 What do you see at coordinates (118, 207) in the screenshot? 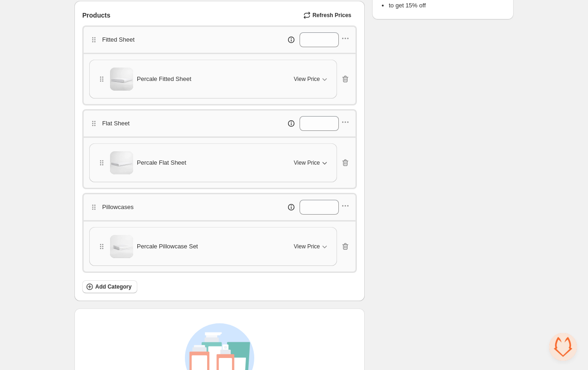
I see `p: Pillowcases` at bounding box center [118, 207].